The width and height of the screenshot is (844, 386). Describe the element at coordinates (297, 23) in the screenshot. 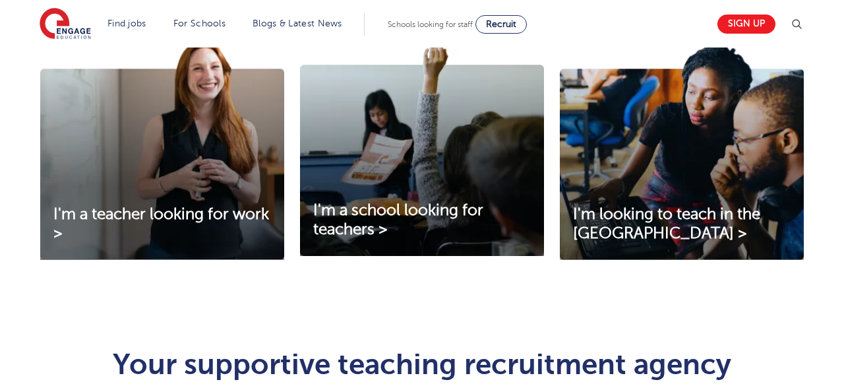

I see `a: Blogs & Latest News` at that location.